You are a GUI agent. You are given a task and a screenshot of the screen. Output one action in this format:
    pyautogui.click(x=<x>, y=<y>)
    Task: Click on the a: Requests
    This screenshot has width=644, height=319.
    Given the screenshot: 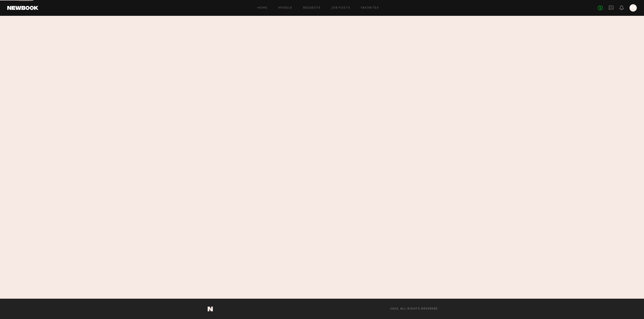 What is the action you would take?
    pyautogui.click(x=312, y=8)
    